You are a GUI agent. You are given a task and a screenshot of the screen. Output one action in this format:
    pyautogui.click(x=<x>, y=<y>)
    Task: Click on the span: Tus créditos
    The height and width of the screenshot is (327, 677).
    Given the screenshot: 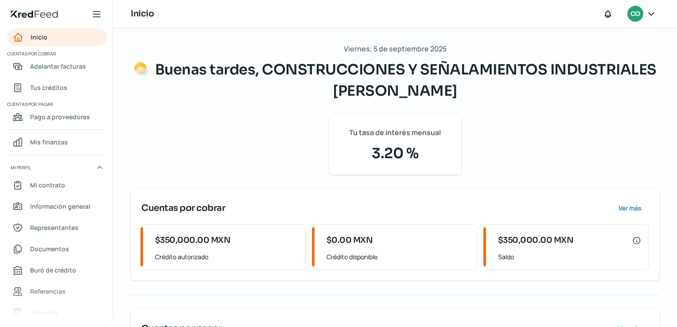 What is the action you would take?
    pyautogui.click(x=49, y=87)
    